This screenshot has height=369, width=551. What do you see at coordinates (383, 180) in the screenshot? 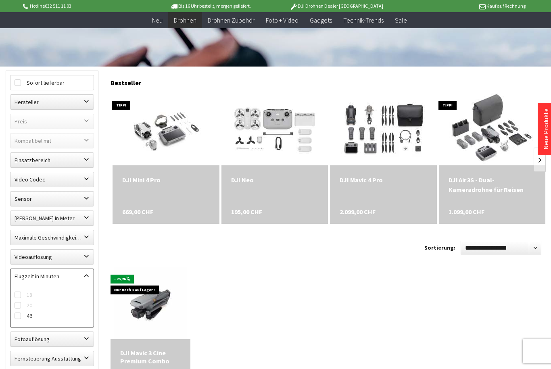
I see `div: DJI Mavic 4 Pro` at bounding box center [383, 180].